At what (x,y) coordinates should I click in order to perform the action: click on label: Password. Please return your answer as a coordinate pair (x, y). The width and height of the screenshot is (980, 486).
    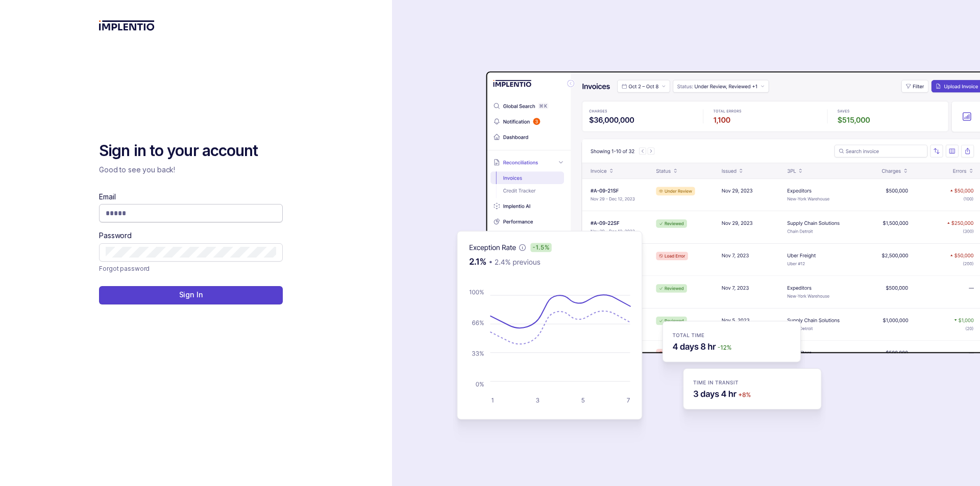
    Looking at the image, I should click on (115, 236).